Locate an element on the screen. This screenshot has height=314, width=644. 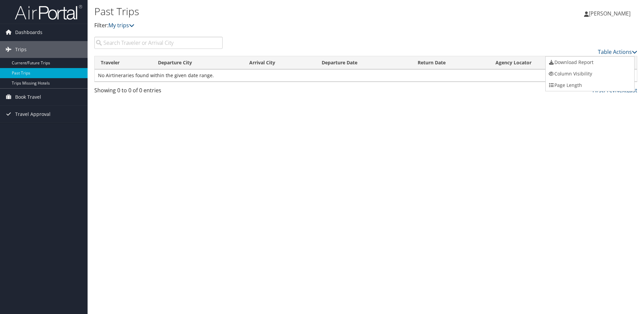
span: Book Travel is located at coordinates (28, 97).